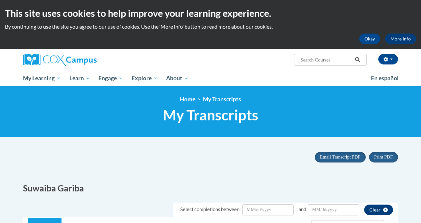 This screenshot has width=421, height=223. What do you see at coordinates (340, 157) in the screenshot?
I see `button: Email Transcript PDF` at bounding box center [340, 157].